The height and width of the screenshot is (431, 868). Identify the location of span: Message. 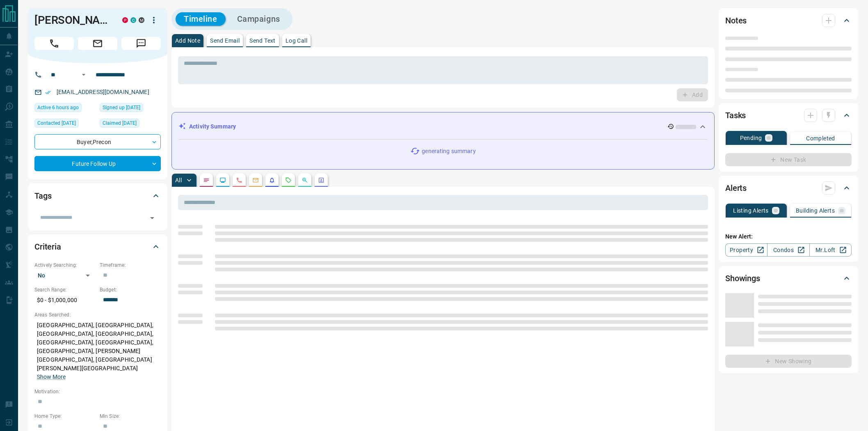
(141, 44).